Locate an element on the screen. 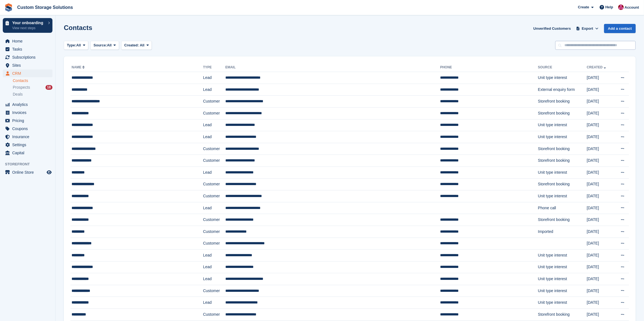  a: Custom Storage Solutions is located at coordinates (45, 7).